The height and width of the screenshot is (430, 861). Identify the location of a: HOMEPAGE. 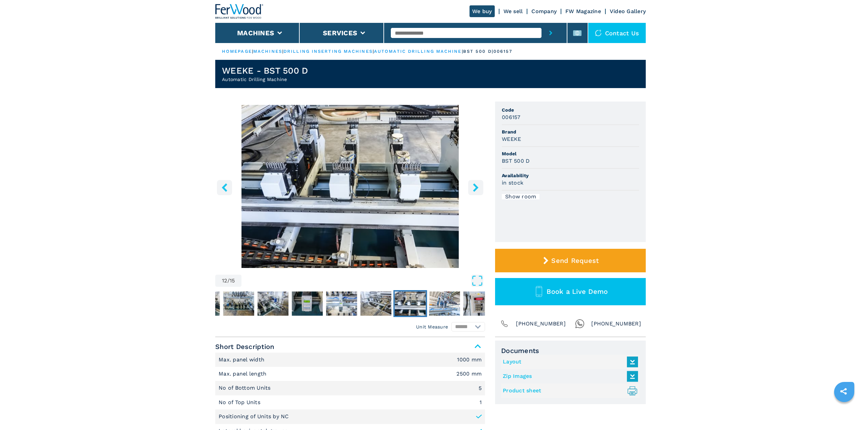
(237, 51).